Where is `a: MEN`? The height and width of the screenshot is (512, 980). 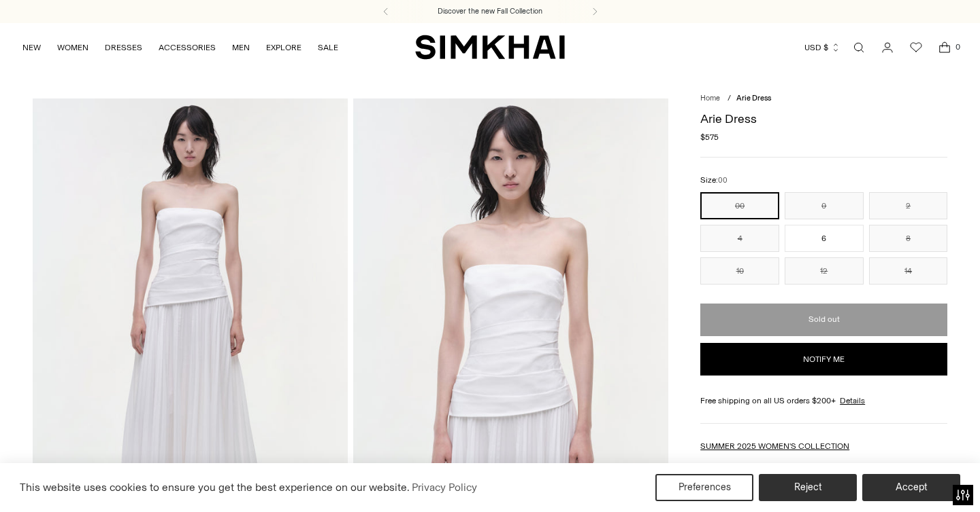 a: MEN is located at coordinates (241, 48).